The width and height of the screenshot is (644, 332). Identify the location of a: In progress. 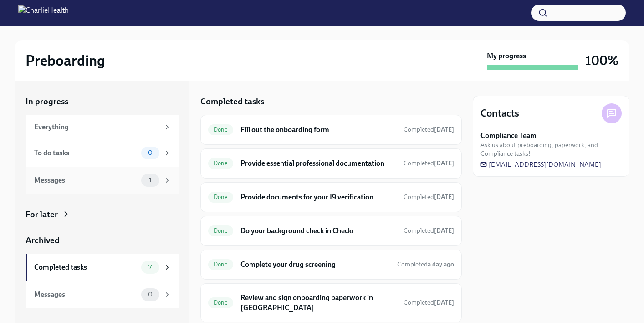
(102, 102).